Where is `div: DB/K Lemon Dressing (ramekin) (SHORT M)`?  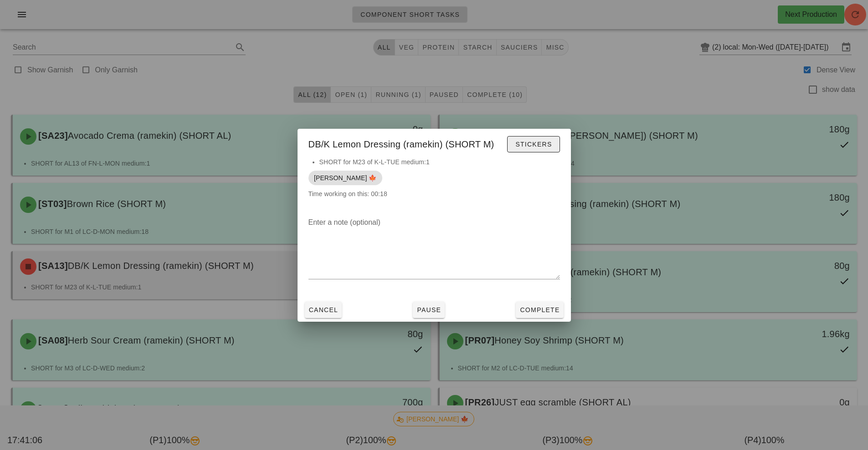
div: DB/K Lemon Dressing (ramekin) (SHORT M) is located at coordinates (435, 143).